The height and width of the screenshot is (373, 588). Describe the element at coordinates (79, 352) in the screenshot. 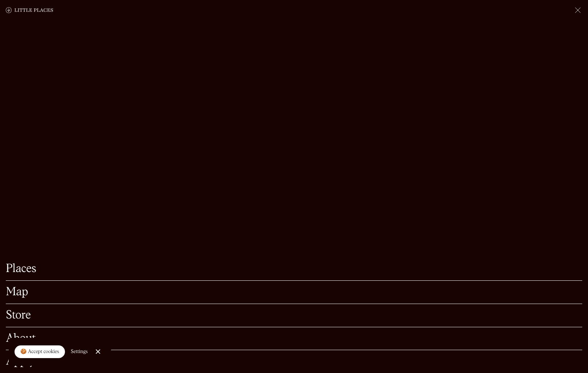

I see `a: Settings` at that location.